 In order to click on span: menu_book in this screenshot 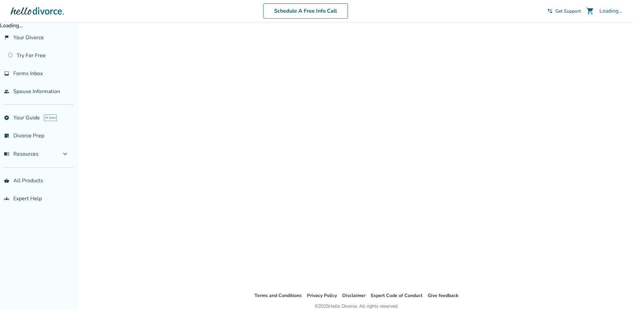, I will do `click(7, 154)`.